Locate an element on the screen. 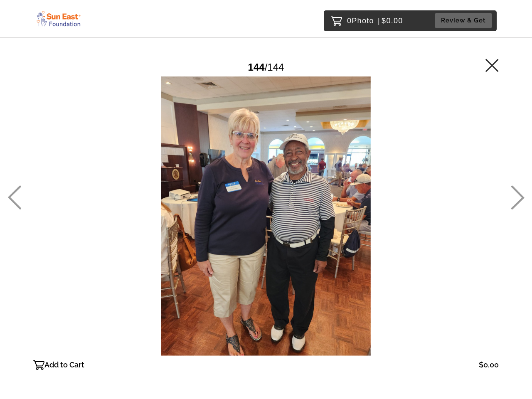  p: 0 $0.00 is located at coordinates (375, 21).